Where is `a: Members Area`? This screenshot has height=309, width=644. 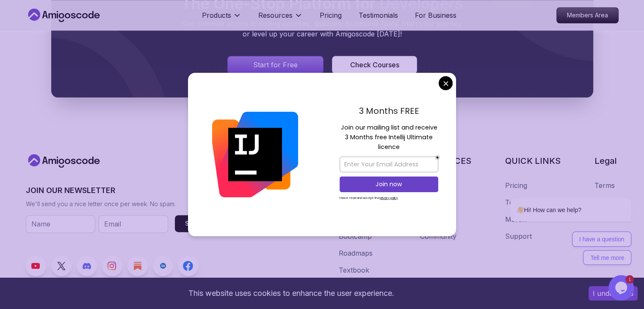
a: Members Area is located at coordinates (587, 15).